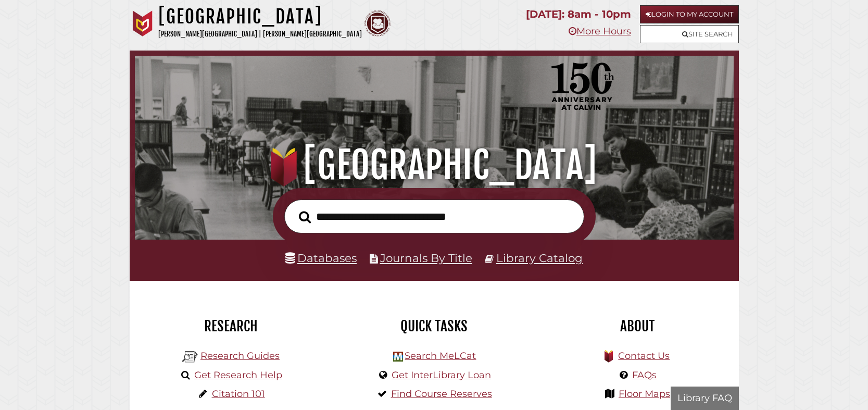  I want to click on a: Citation 101, so click(239, 394).